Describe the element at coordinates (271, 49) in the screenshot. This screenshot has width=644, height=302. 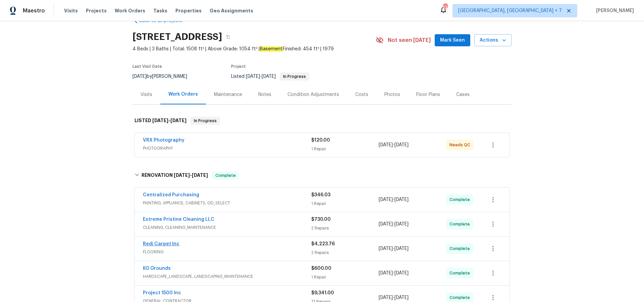
I see `em: Basement` at that location.